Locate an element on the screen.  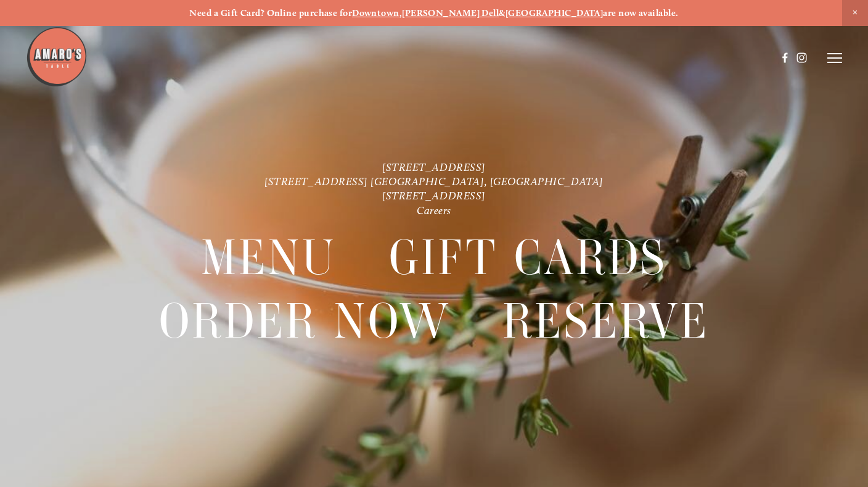
a: Order Now is located at coordinates (305, 321).